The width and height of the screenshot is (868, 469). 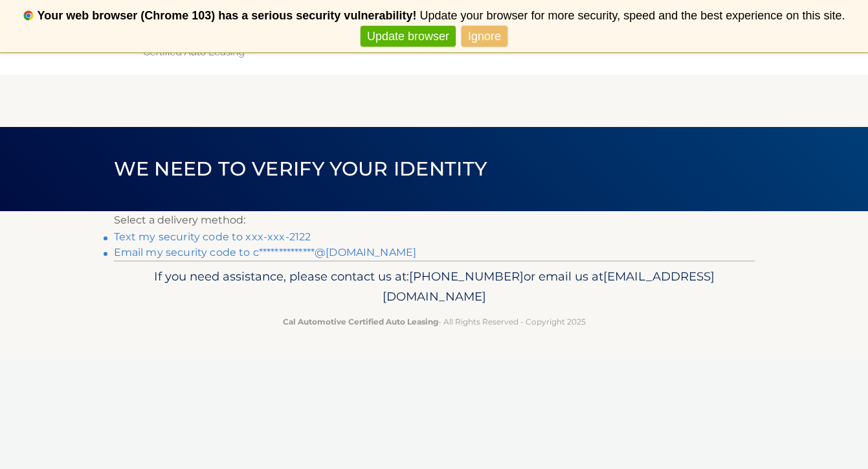 What do you see at coordinates (434, 287) in the screenshot?
I see `p: If you need assistance, please contact us at: or email us at` at bounding box center [434, 287].